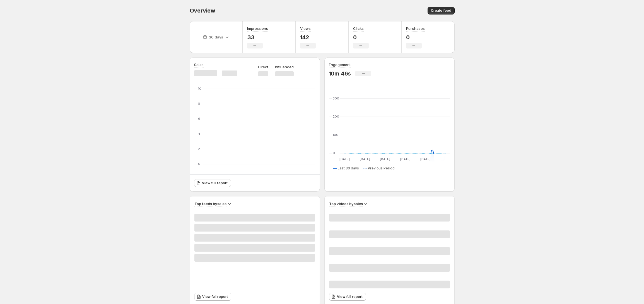 The width and height of the screenshot is (644, 304). I want to click on span: Previous Period, so click(381, 168).